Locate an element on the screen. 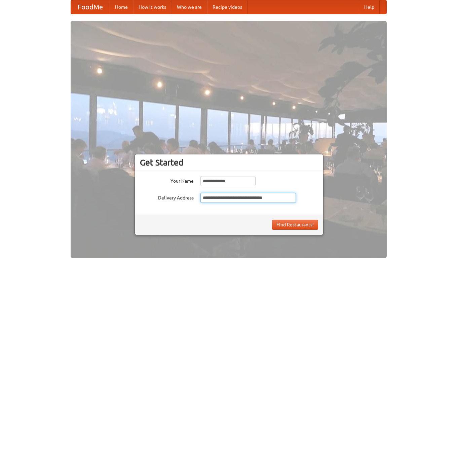 This screenshot has height=476, width=457. a: Home is located at coordinates (121, 7).